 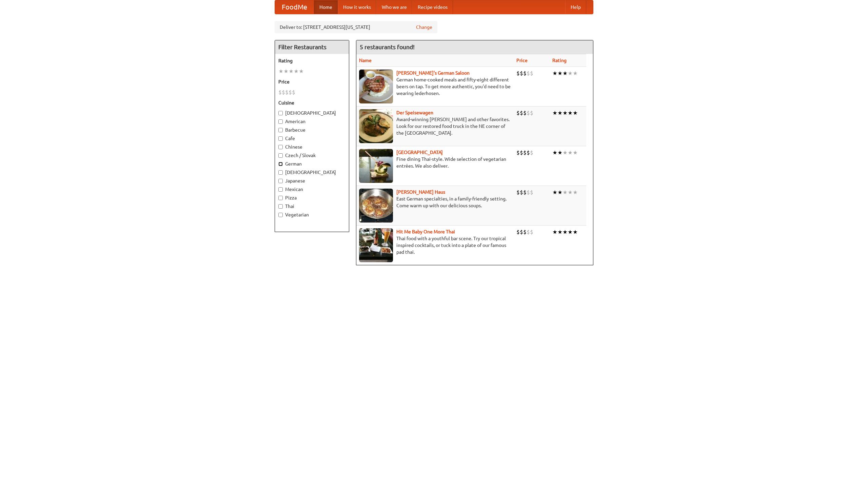 I want to click on input: Japanese, so click(x=280, y=181).